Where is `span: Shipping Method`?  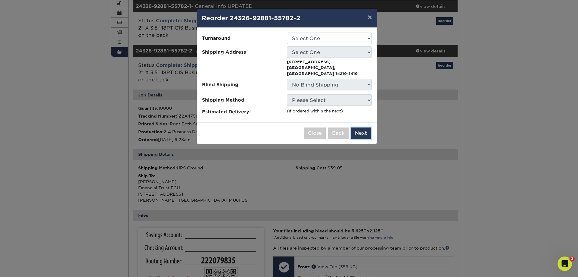
span: Shipping Method is located at coordinates (242, 100).